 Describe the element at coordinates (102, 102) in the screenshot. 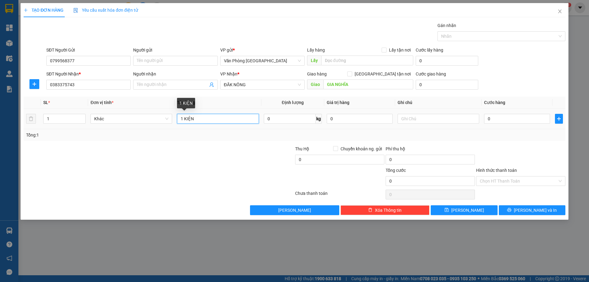

I see `span: Đơn vị tính` at that location.